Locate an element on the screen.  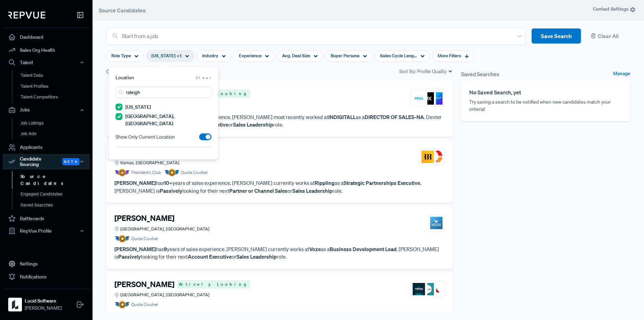
strong: 2 is located at coordinates (165, 315).